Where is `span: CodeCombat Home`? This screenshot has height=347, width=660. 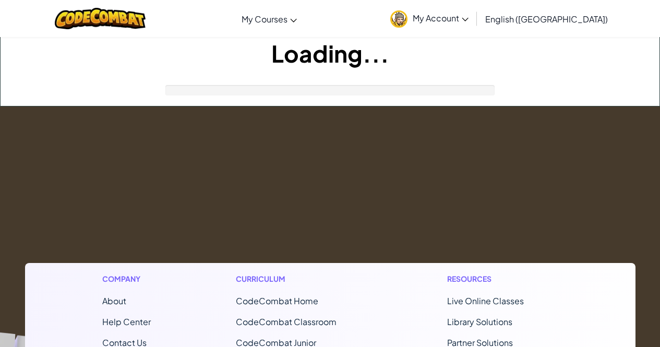 span: CodeCombat Home is located at coordinates (277, 300).